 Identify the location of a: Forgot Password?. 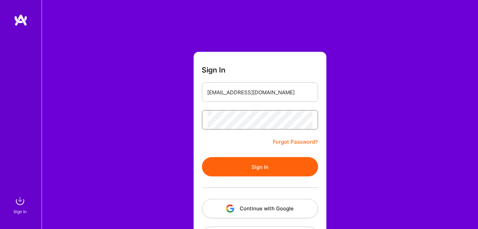
(296, 142).